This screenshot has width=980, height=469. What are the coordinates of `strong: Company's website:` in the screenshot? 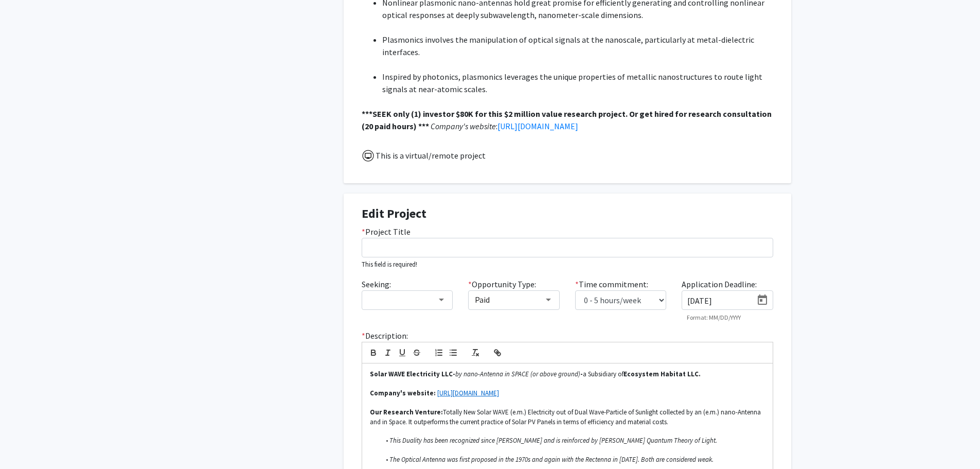 It's located at (403, 393).